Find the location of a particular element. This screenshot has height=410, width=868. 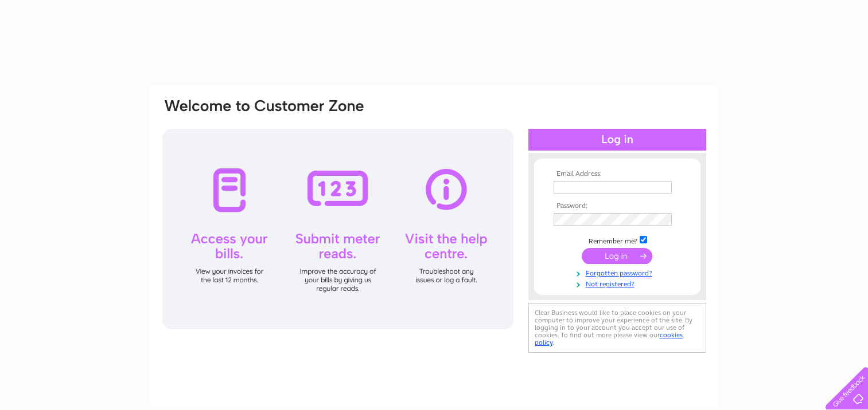

td: Remember me? is located at coordinates (617, 240).